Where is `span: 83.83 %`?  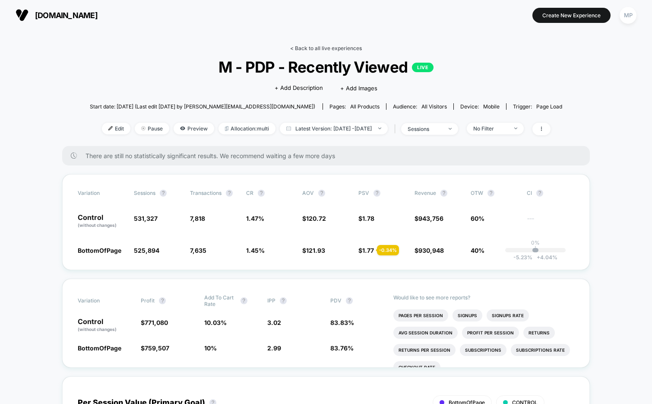
span: 83.83 % is located at coordinates (342, 322).